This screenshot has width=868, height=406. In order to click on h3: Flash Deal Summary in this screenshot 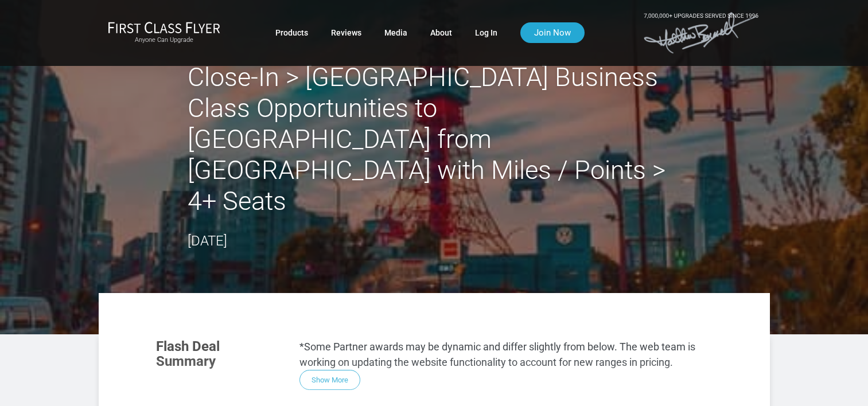, I will do `click(219, 354)`.